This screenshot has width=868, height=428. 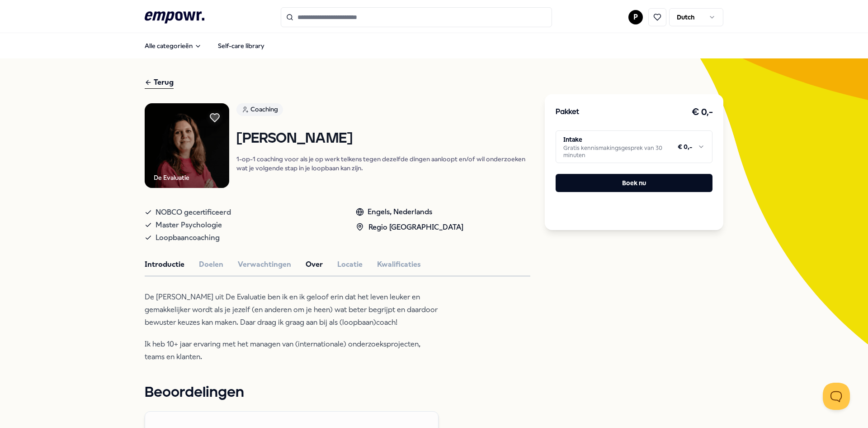 What do you see at coordinates (409, 212) in the screenshot?
I see `div: Engels, Nederlands` at bounding box center [409, 212].